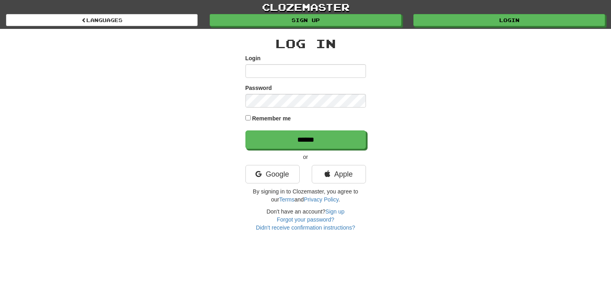 This screenshot has width=611, height=293. What do you see at coordinates (102, 20) in the screenshot?
I see `a: Languages` at bounding box center [102, 20].